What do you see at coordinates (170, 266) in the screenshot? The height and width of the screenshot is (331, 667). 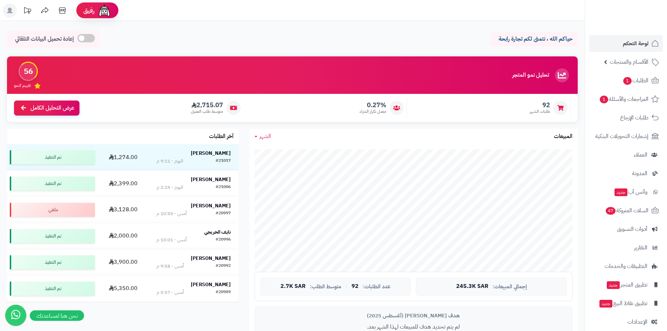 I see `div: أمس - 9:58 م` at bounding box center [170, 266].